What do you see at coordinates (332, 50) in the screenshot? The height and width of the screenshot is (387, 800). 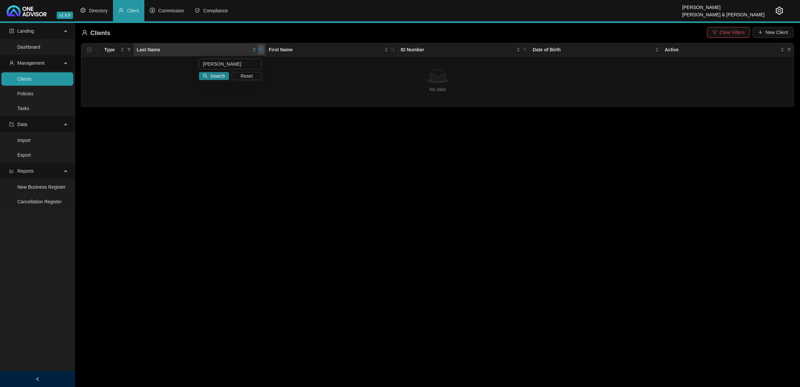 I see `th: First Name` at bounding box center [332, 50].